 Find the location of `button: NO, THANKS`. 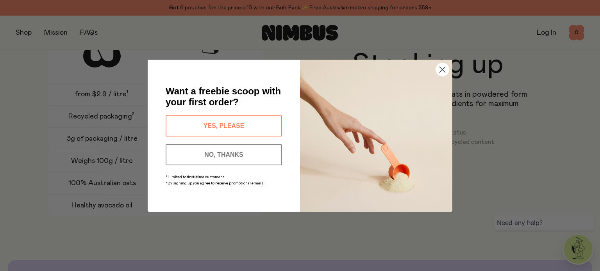

button: NO, THANKS is located at coordinates (224, 155).